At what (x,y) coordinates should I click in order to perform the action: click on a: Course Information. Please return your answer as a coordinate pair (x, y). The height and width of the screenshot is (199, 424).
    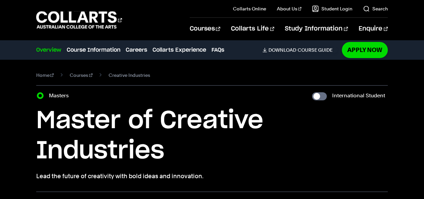
    Looking at the image, I should click on (93, 50).